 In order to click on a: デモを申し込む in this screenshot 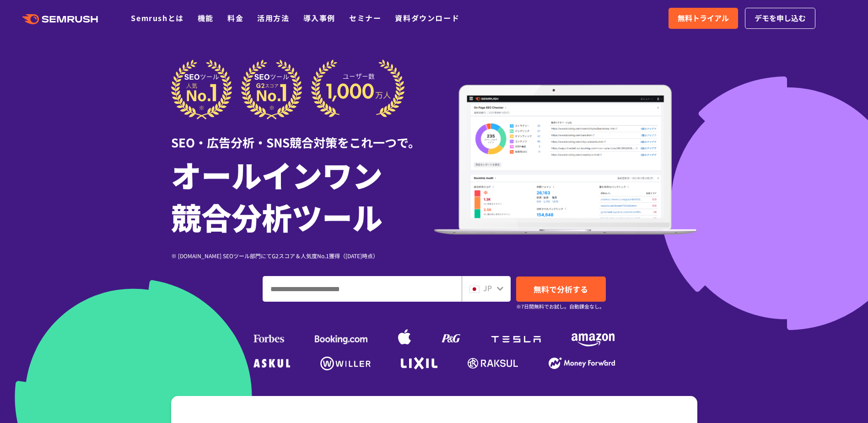, I will do `click(780, 18)`.